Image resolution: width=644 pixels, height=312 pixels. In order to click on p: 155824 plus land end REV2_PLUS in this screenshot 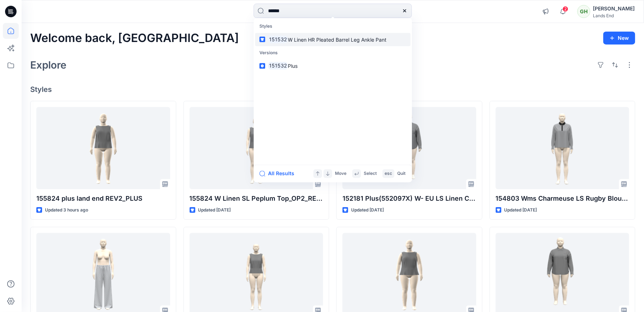, I will do `click(103, 199)`.